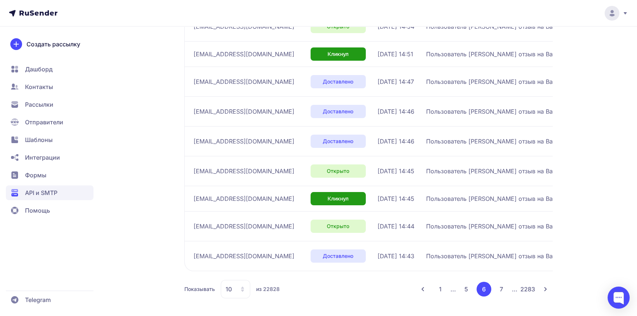 Image resolution: width=637 pixels, height=316 pixels. What do you see at coordinates (53, 44) in the screenshot?
I see `span: Создать рассылку` at bounding box center [53, 44].